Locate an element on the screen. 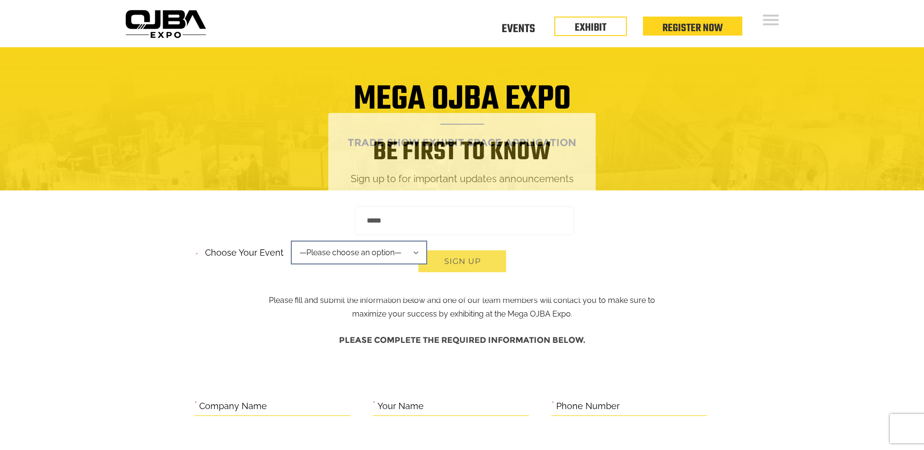  h4: Please complete the required information below. is located at coordinates (462, 340).